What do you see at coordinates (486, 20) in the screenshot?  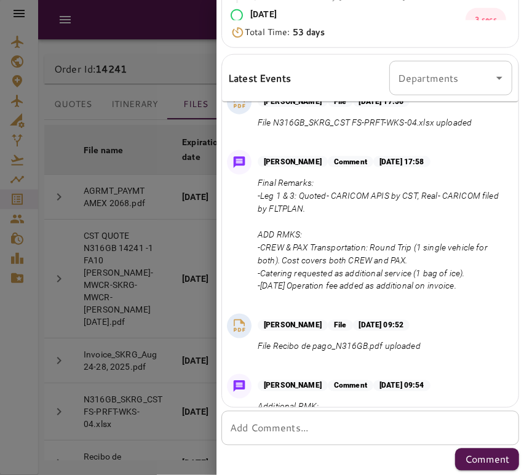 I see `p: 3 secs` at bounding box center [486, 20].